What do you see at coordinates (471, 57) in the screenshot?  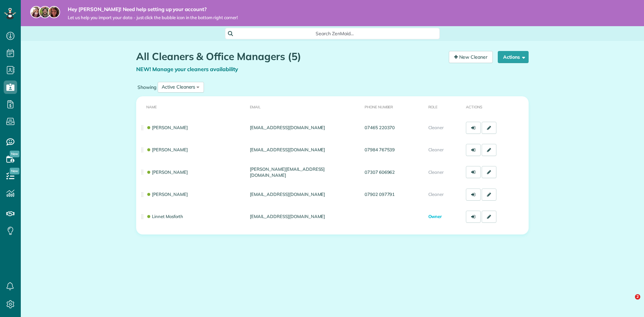 I see `a: New Cleaner` at bounding box center [471, 57].